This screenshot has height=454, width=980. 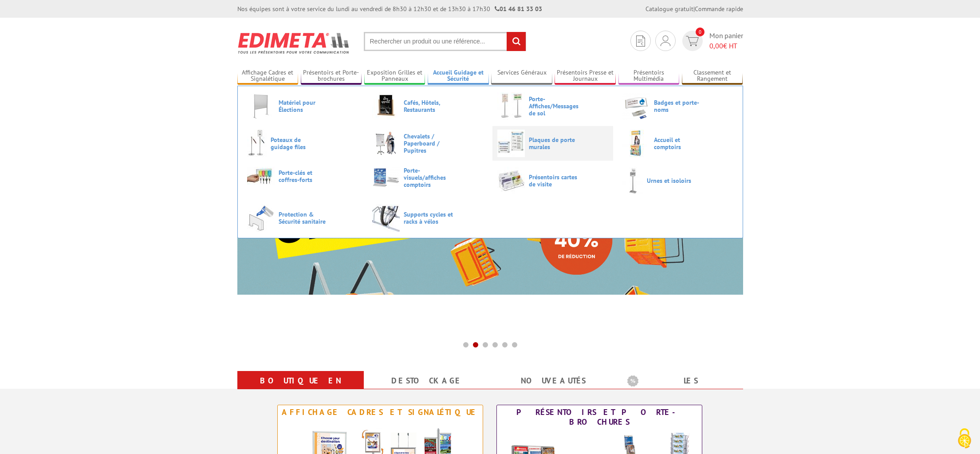 What do you see at coordinates (679, 389) in the screenshot?
I see `a: Les promotions` at bounding box center [679, 389].